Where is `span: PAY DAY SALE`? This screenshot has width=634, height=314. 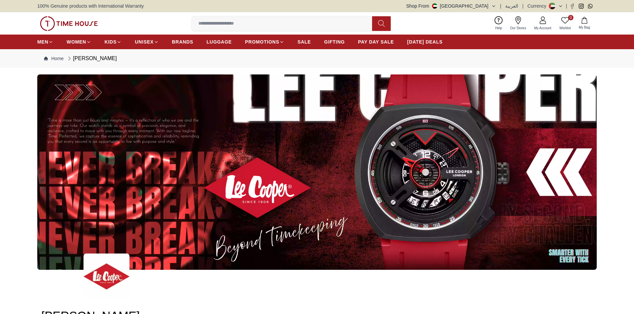 span: PAY DAY SALE is located at coordinates (376, 42).